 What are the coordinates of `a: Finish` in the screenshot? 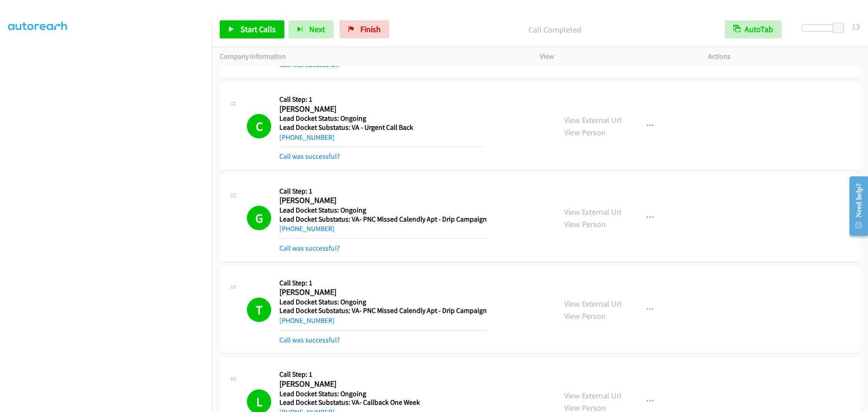 It's located at (365, 29).